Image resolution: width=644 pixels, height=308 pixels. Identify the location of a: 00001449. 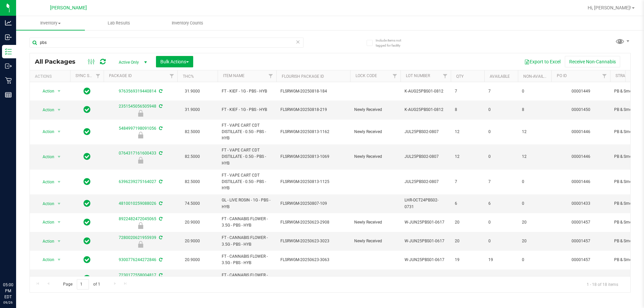
(580, 91).